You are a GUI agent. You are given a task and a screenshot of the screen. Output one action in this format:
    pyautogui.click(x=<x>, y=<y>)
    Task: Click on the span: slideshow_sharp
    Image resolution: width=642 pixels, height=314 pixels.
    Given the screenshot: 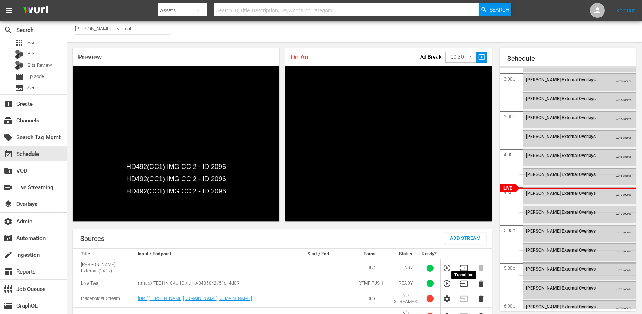 What is the action you would take?
    pyautogui.click(x=481, y=57)
    